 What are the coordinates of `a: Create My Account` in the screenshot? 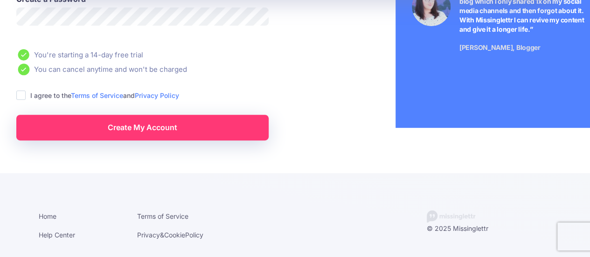 It's located at (142, 127).